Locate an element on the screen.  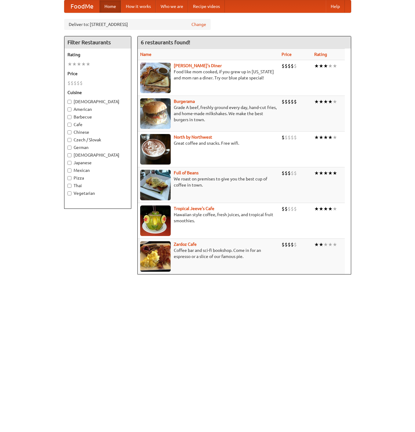
b: Tropical Jeeve's Cafe is located at coordinates (194, 208).